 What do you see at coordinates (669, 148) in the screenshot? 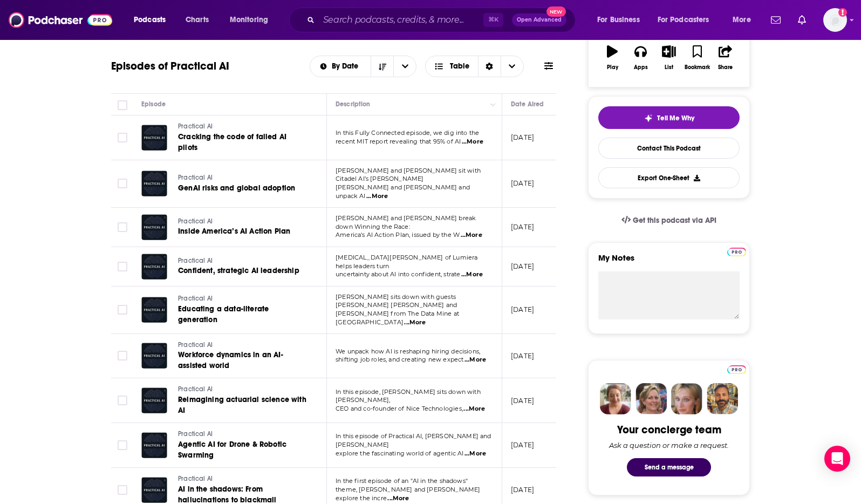
I see `a: Contact This Podcast` at bounding box center [669, 148].